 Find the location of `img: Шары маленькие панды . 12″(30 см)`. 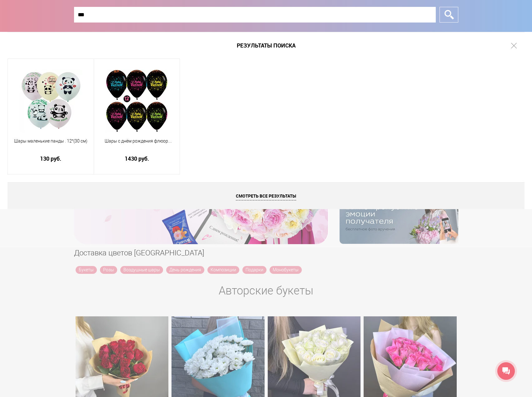

img: Шары маленькие панды . 12″(30 см) is located at coordinates (51, 101).